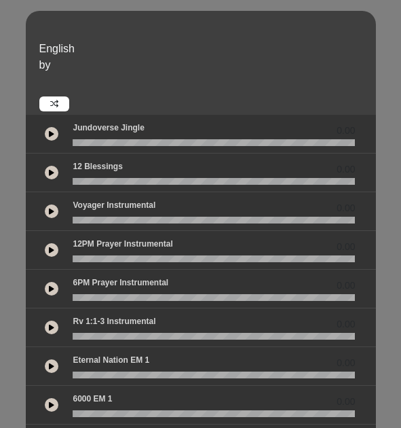 This screenshot has height=428, width=401. What do you see at coordinates (45, 64) in the screenshot?
I see `span: by` at bounding box center [45, 64].